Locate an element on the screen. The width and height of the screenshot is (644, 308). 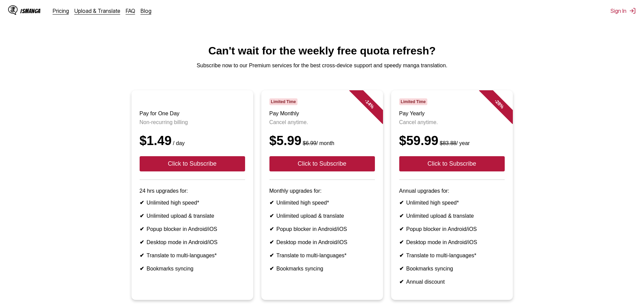
div: $59.99 is located at coordinates (452, 140).